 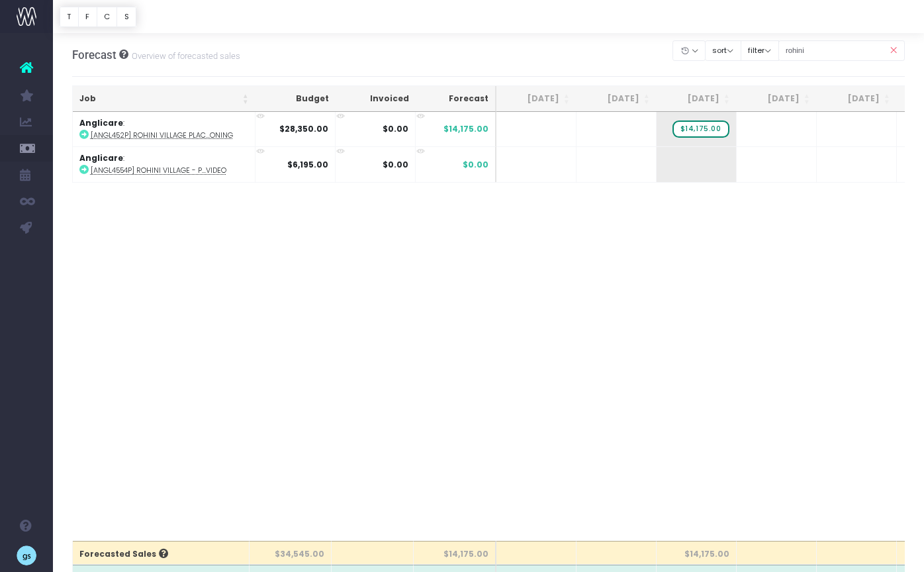 What do you see at coordinates (456, 99) in the screenshot?
I see `th: Forecast` at bounding box center [456, 99].